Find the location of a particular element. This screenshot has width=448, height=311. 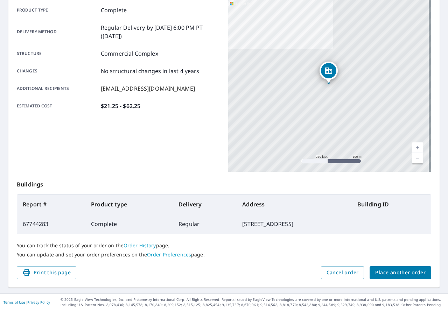

p: Commercial Complex is located at coordinates (129, 53).